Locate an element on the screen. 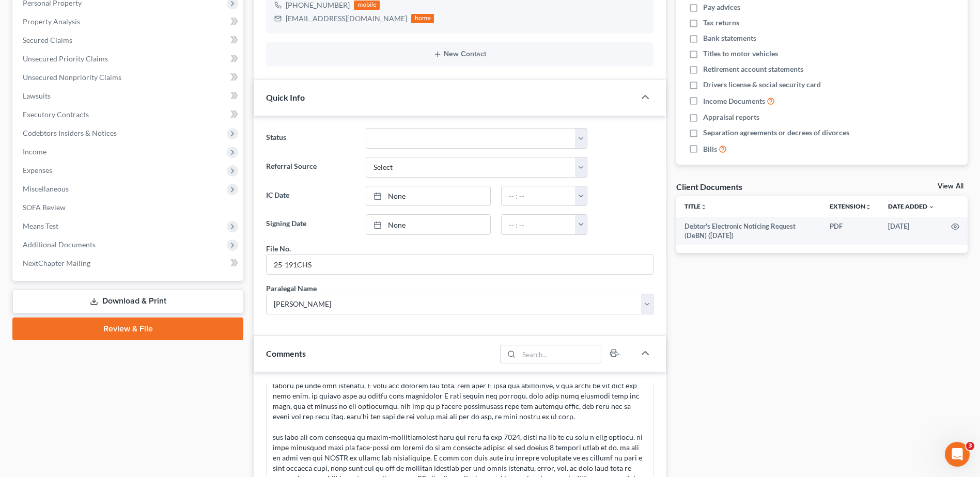  a: Date Added expand_more is located at coordinates (911, 206).